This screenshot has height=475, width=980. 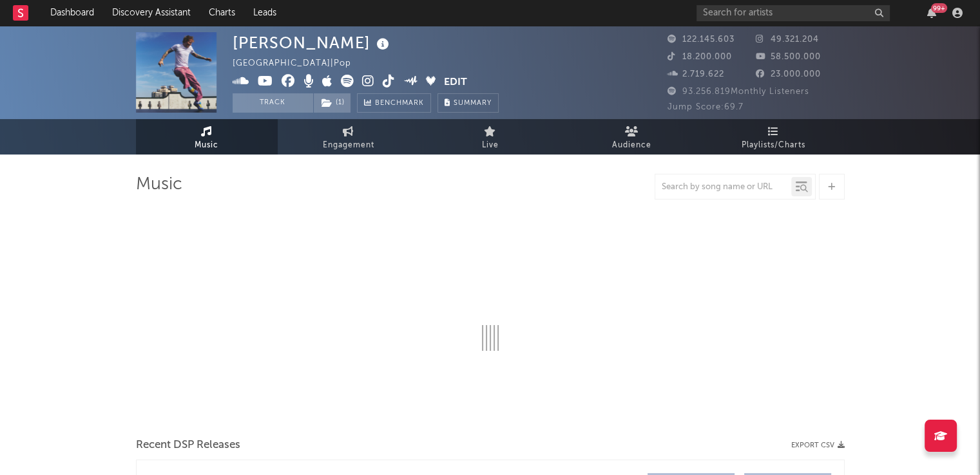 What do you see at coordinates (788, 74) in the screenshot?
I see `span: 23.000.000` at bounding box center [788, 74].